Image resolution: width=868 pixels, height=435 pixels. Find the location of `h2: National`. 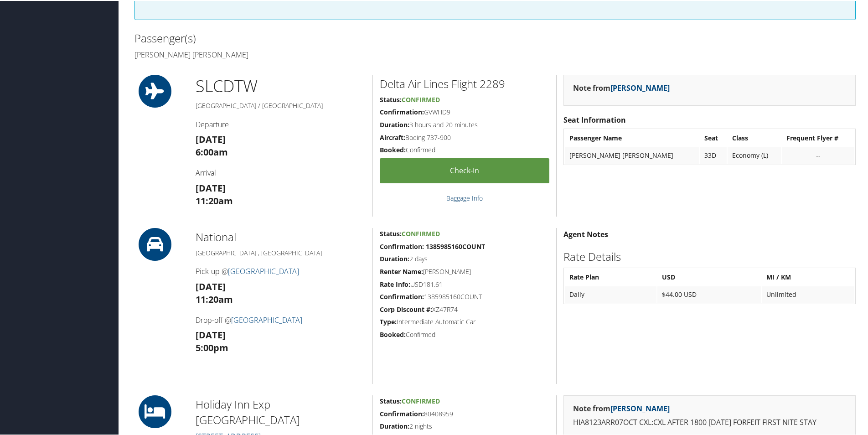

h2: National is located at coordinates (281, 237).